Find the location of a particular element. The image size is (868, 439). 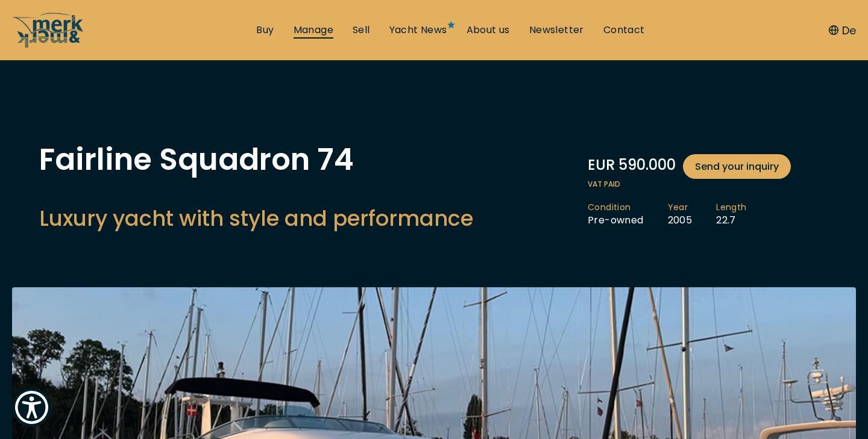

span: Year is located at coordinates (680, 208).